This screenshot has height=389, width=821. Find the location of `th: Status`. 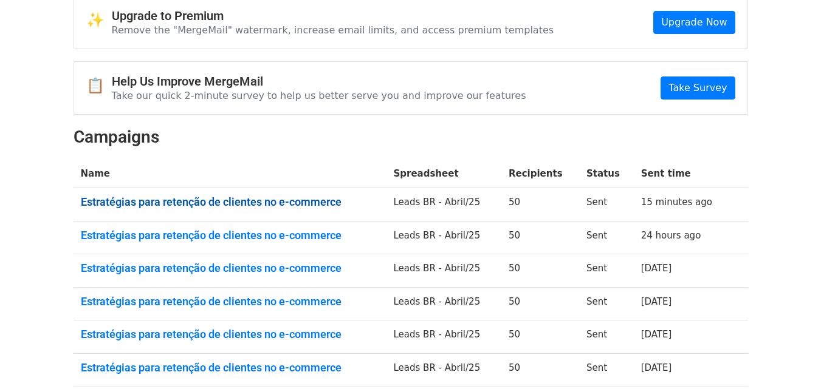

th: Status is located at coordinates (606, 174).